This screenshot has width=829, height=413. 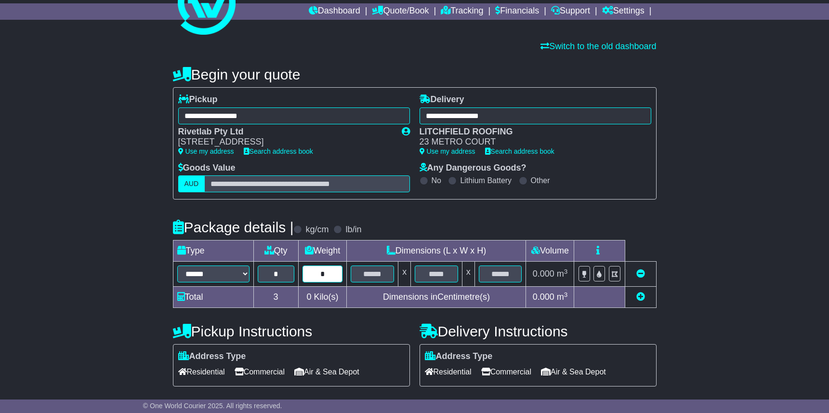 What do you see at coordinates (530, 142) in the screenshot?
I see `div: 23 METRO COURT` at bounding box center [530, 142].